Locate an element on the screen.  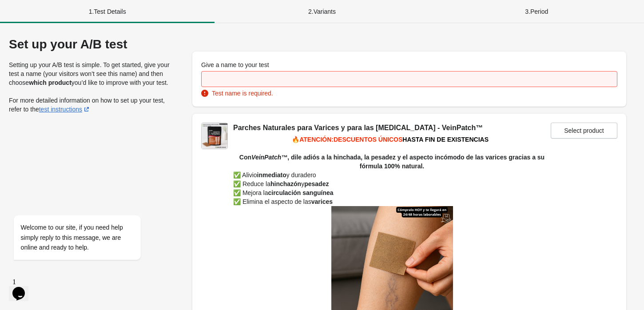
a: test instructions is located at coordinates (65, 109).